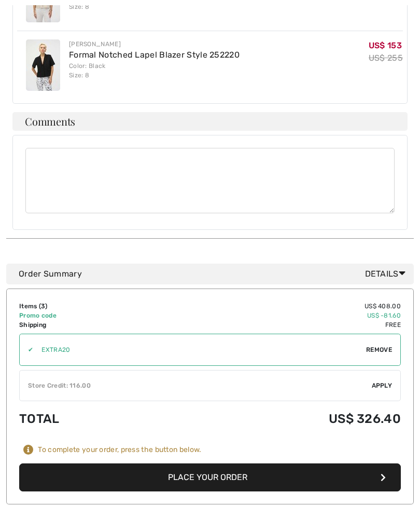 Image resolution: width=420 pixels, height=507 pixels. Describe the element at coordinates (87, 315) in the screenshot. I see `td: Promo code` at that location.